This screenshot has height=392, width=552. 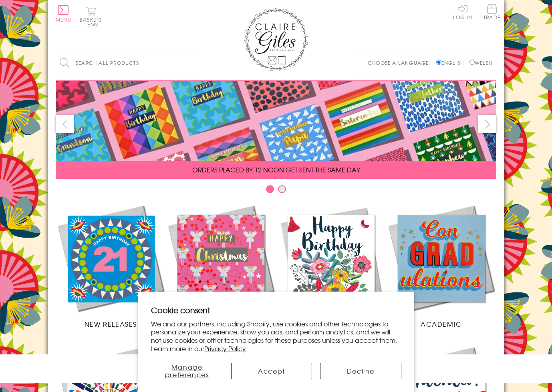 What do you see at coordinates (90, 16) in the screenshot?
I see `button: Basket0 items` at bounding box center [90, 16].